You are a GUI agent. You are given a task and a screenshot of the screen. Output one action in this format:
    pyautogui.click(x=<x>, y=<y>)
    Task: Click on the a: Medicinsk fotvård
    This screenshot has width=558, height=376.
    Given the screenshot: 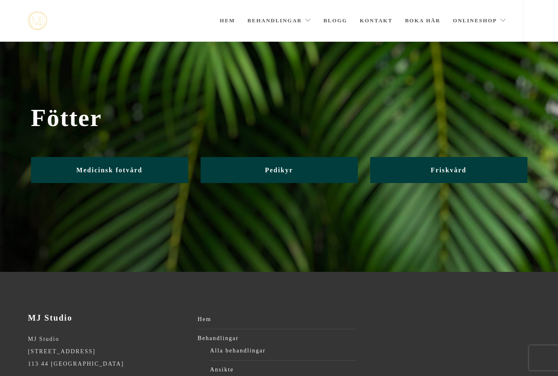 What is the action you would take?
    pyautogui.click(x=110, y=170)
    